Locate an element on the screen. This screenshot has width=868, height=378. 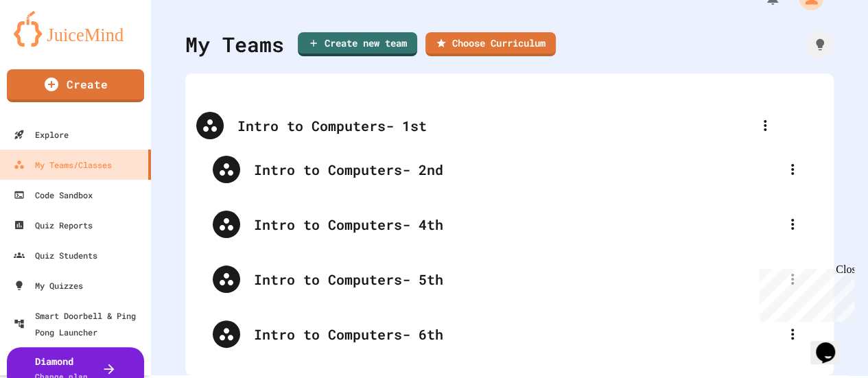
div: My Teams is located at coordinates (234, 44).